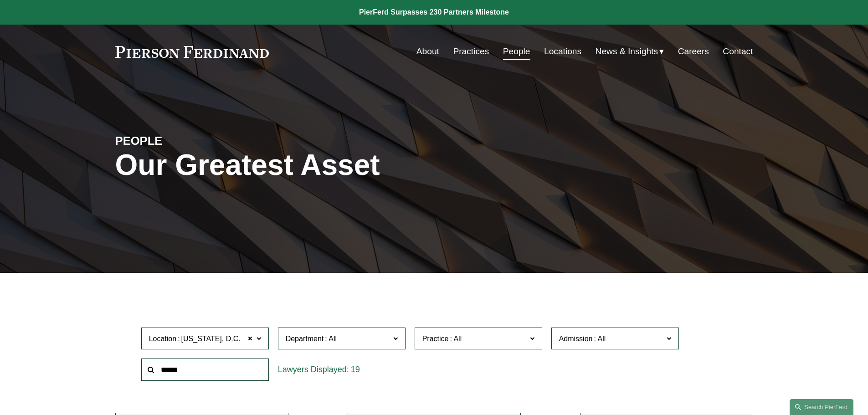  I want to click on a: Careers, so click(694, 52).